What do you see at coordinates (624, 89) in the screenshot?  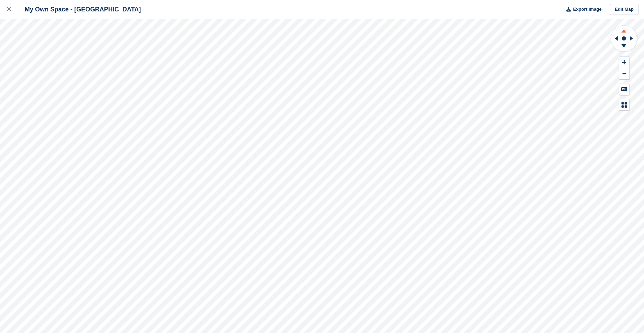 I see `button: Keyboard Shortcuts` at bounding box center [624, 89].